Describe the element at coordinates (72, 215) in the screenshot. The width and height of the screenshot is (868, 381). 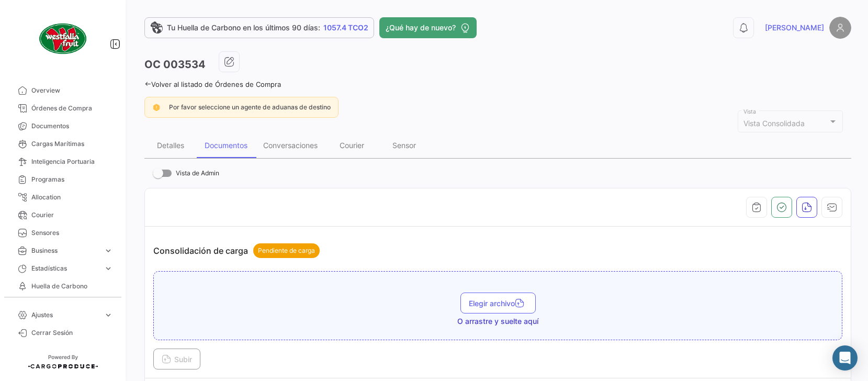
I see `span: Courier` at that location.